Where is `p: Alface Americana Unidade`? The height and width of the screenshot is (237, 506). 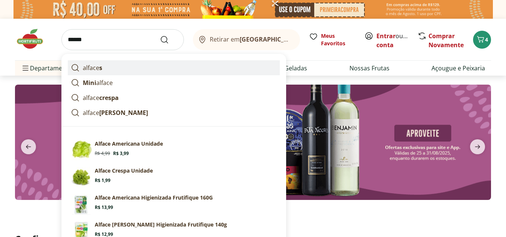
p: Alface Americana Unidade is located at coordinates (129, 144).